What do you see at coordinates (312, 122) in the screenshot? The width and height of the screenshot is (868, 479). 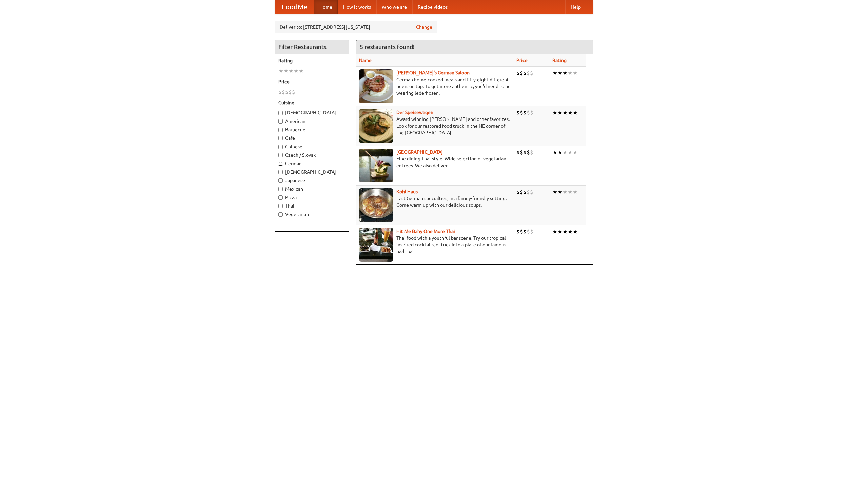 I see `label: American` at bounding box center [312, 122].